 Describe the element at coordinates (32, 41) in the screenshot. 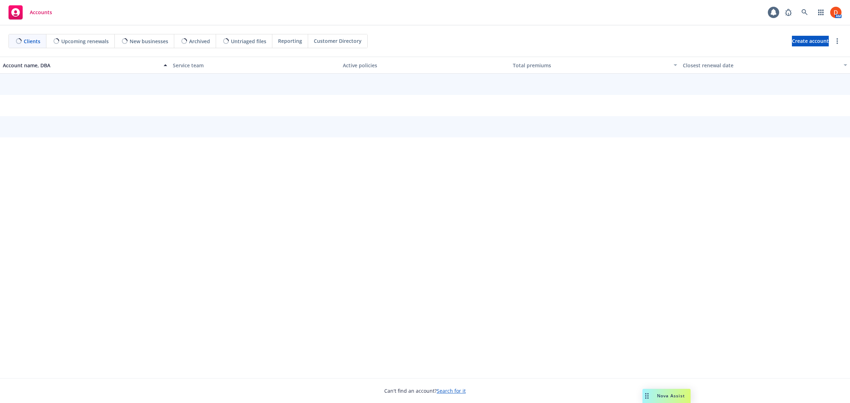

I see `span: Clients` at that location.